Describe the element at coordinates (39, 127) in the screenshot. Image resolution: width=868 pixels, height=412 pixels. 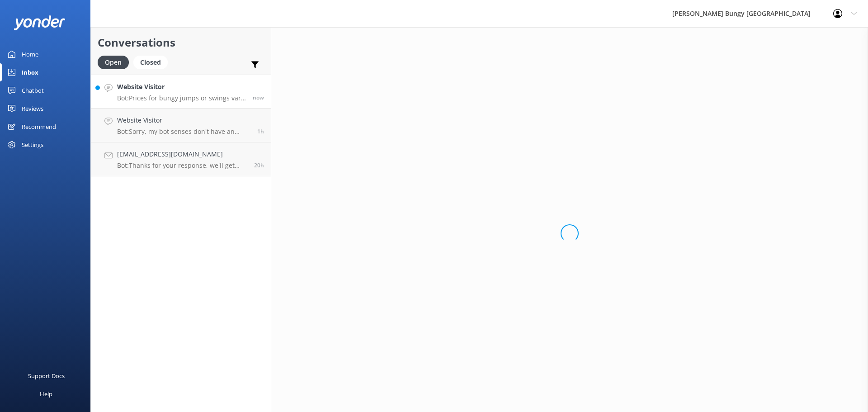
I see `div: Recommend` at that location.